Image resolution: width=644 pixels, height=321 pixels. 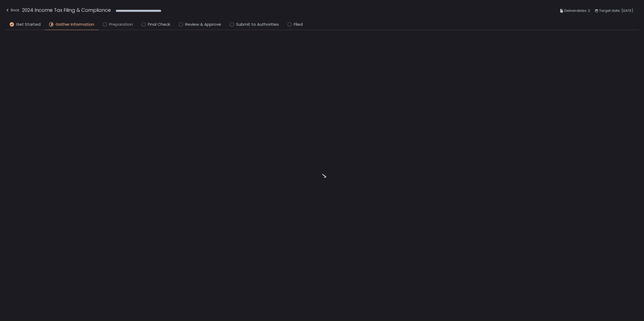 What do you see at coordinates (121, 24) in the screenshot?
I see `span: Preparation` at bounding box center [121, 24].